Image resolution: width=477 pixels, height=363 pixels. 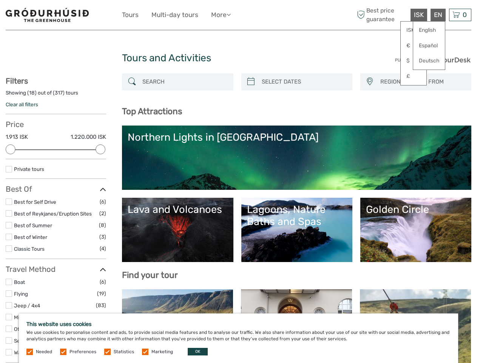 I want to click on h5: This website uses cookies, so click(x=238, y=324).